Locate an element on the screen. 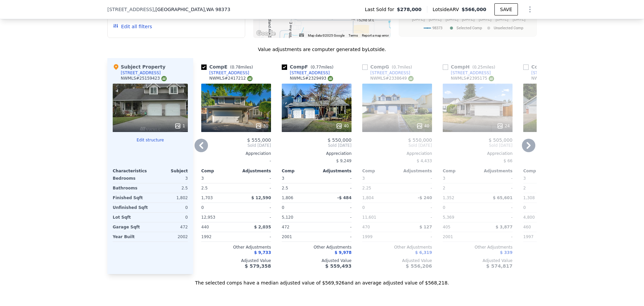  button: Edit structure is located at coordinates (150, 140).